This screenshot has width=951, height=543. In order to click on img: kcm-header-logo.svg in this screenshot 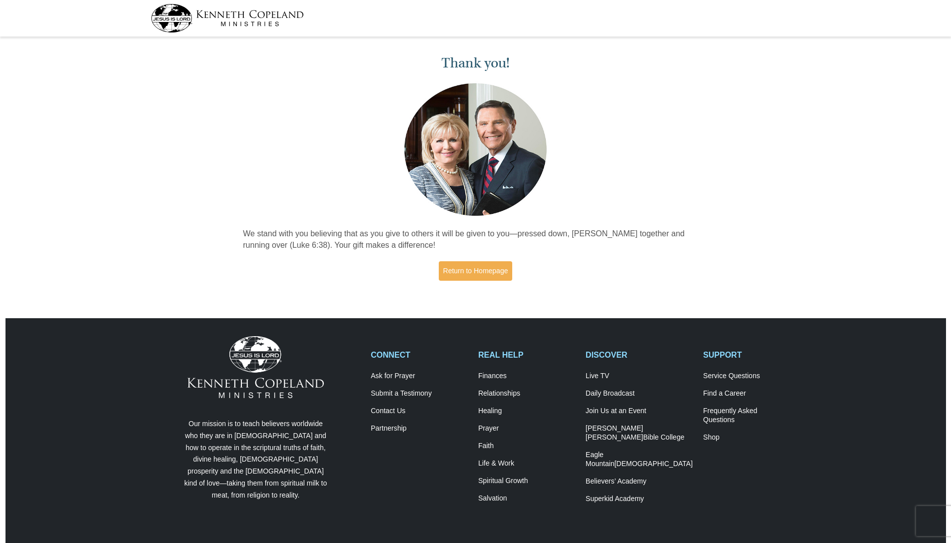, I will do `click(227, 18)`.